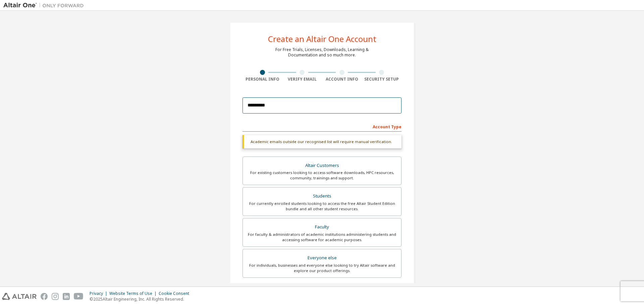  What do you see at coordinates (262, 79) in the screenshot?
I see `div: Personal Info` at bounding box center [262, 79].